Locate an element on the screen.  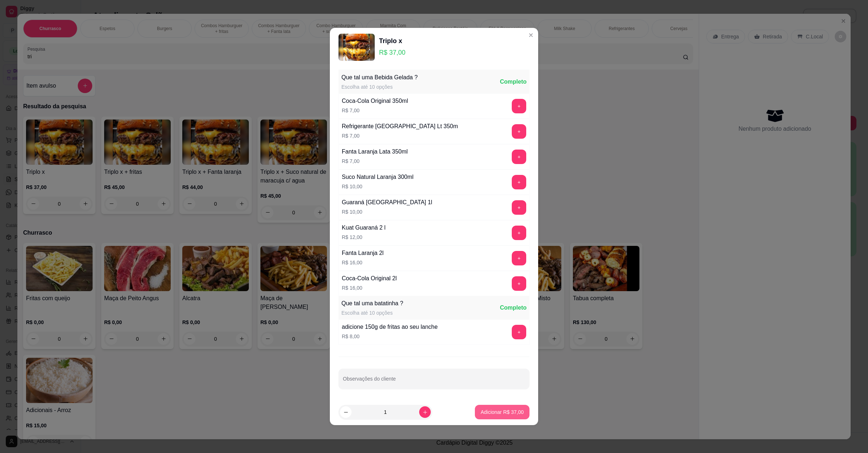
button: increase-product-quantity is located at coordinates (425, 412).